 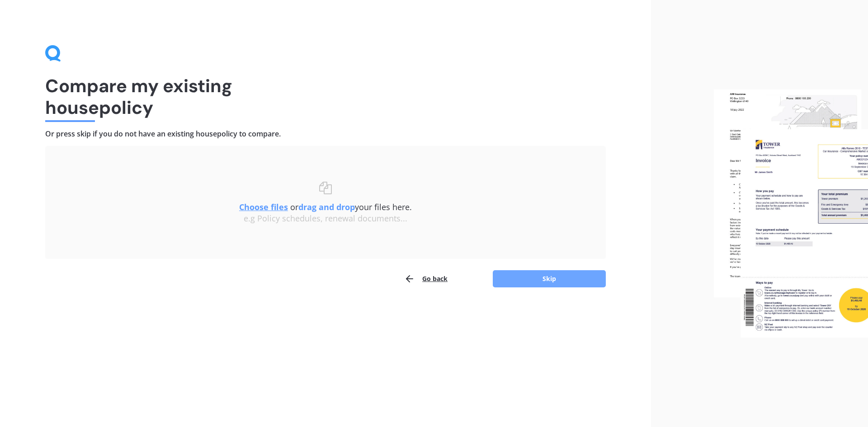 What do you see at coordinates (326, 134) in the screenshot?
I see `h4: Or press skip if you do not have an existing house policy to compare.` at bounding box center [326, 134].